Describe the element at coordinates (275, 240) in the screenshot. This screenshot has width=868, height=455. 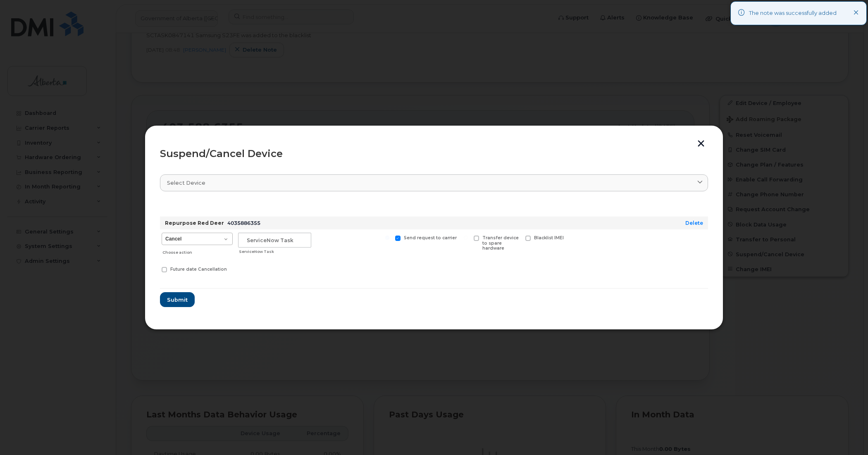
I see `input: ServiceNow Task` at that location.